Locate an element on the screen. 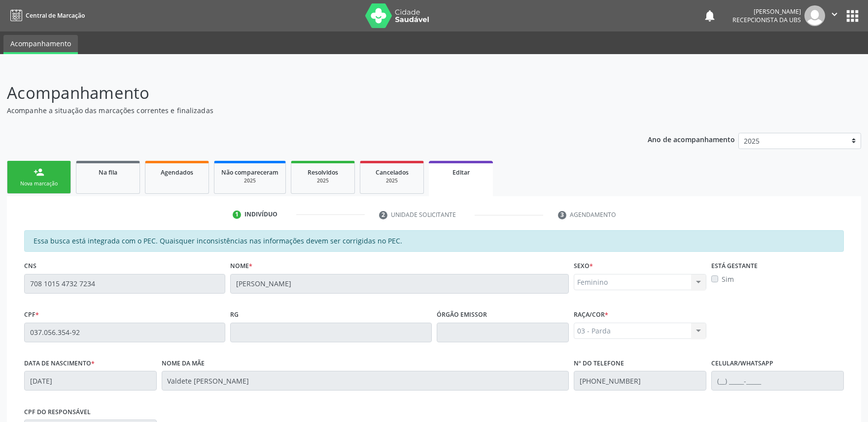 The width and height of the screenshot is (868, 422). span: Resolvidos is located at coordinates (322, 172).